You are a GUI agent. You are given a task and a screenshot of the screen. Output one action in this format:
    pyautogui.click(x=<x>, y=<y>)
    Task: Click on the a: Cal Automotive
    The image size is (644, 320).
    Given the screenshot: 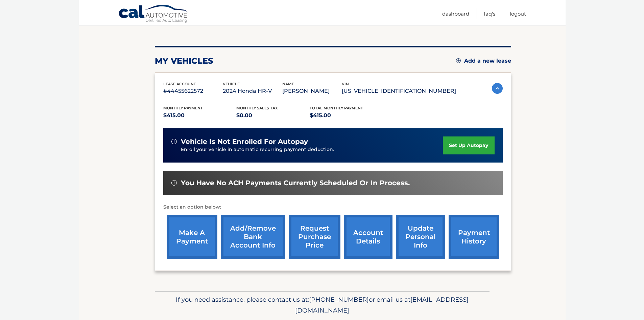 What is the action you would take?
    pyautogui.click(x=154, y=14)
    